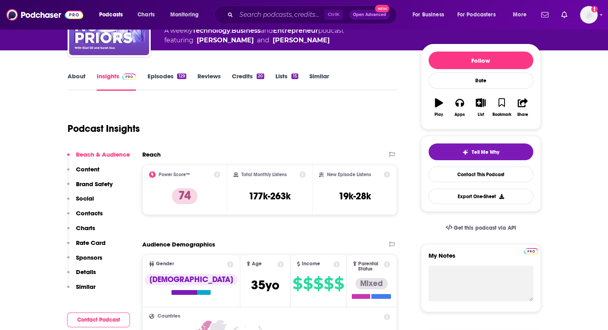 This screenshot has height=330, width=608. Describe the element at coordinates (481, 174) in the screenshot. I see `a: Contact This Podcast` at that location.